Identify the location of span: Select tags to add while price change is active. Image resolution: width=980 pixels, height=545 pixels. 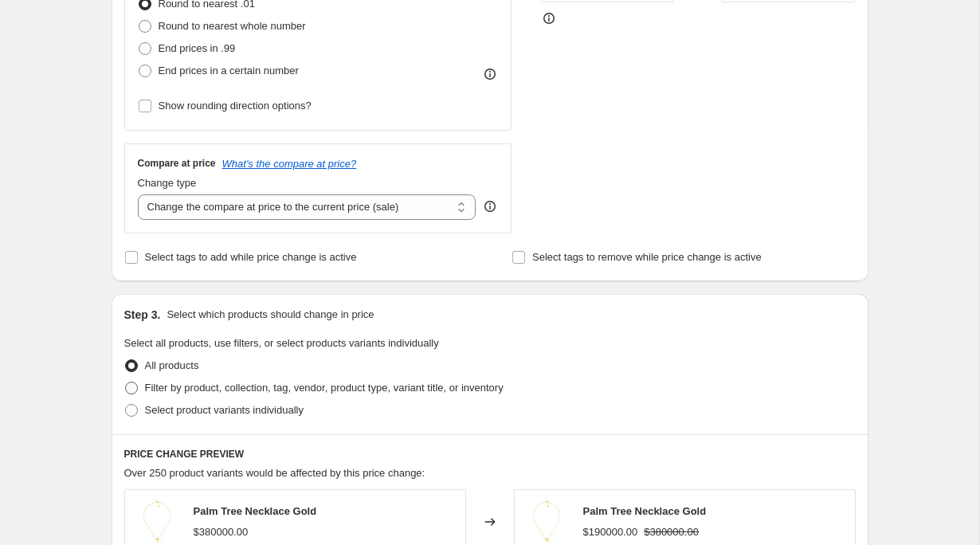
(251, 257).